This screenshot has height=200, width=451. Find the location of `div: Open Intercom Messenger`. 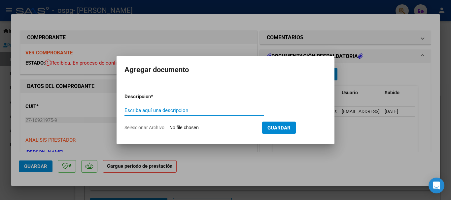

div: Open Intercom Messenger is located at coordinates (437, 186).